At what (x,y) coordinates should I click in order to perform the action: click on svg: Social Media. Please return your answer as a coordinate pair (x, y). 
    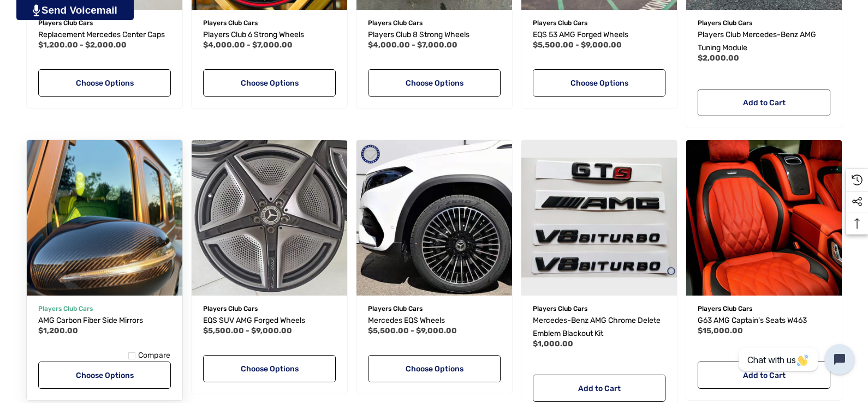
    Looking at the image, I should click on (857, 202).